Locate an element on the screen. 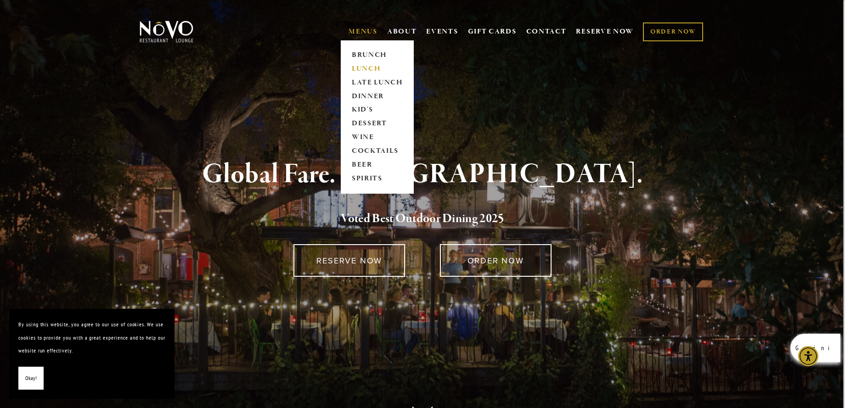 The width and height of the screenshot is (845, 408). section: Cookie banner is located at coordinates (92, 354).